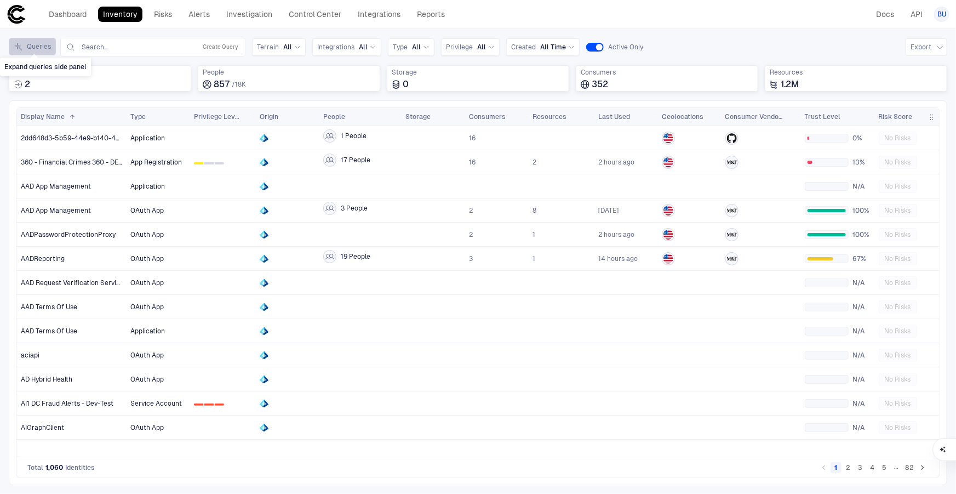 This screenshot has height=494, width=956. Describe the element at coordinates (67, 14) in the screenshot. I see `a: Dashboard` at that location.